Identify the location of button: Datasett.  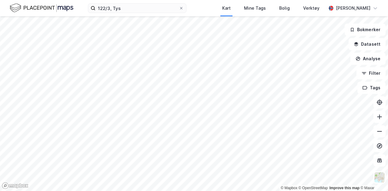
(367, 44).